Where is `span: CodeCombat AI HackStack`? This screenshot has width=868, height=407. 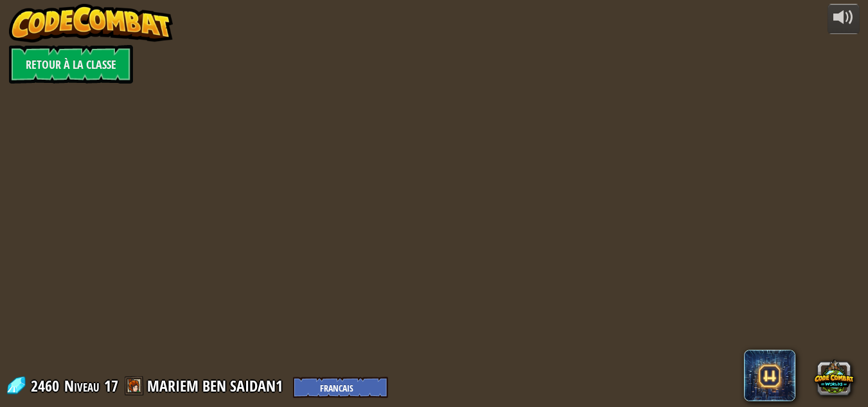 span: CodeCombat AI HackStack is located at coordinates (770, 376).